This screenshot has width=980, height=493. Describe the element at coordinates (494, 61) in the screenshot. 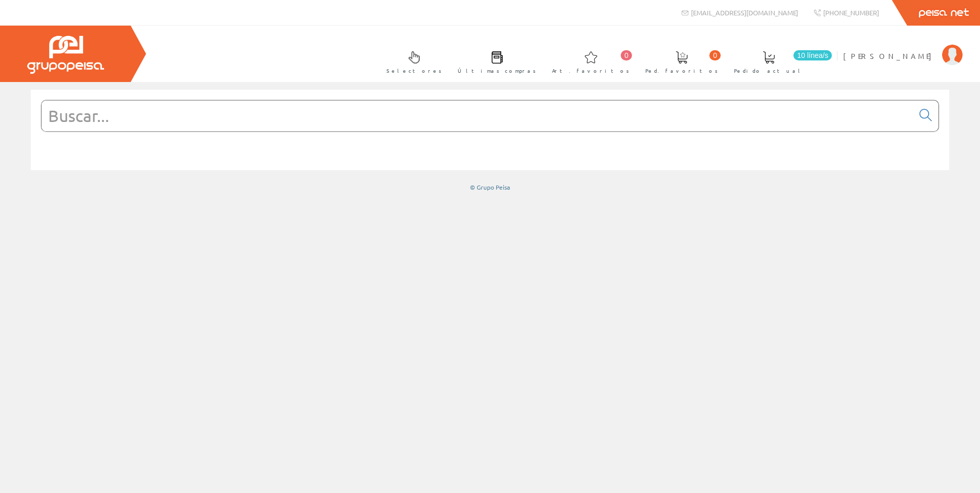

I see `a: Últimas compras` at that location.